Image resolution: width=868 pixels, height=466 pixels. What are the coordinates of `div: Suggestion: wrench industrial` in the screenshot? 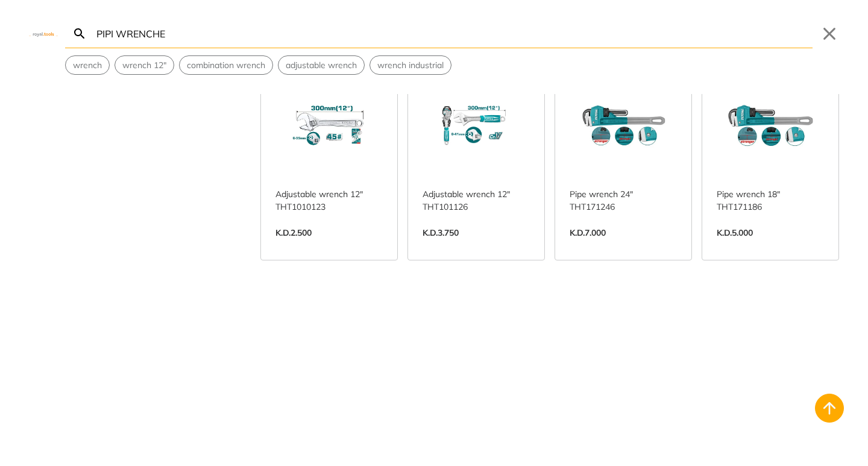 It's located at (411, 65).